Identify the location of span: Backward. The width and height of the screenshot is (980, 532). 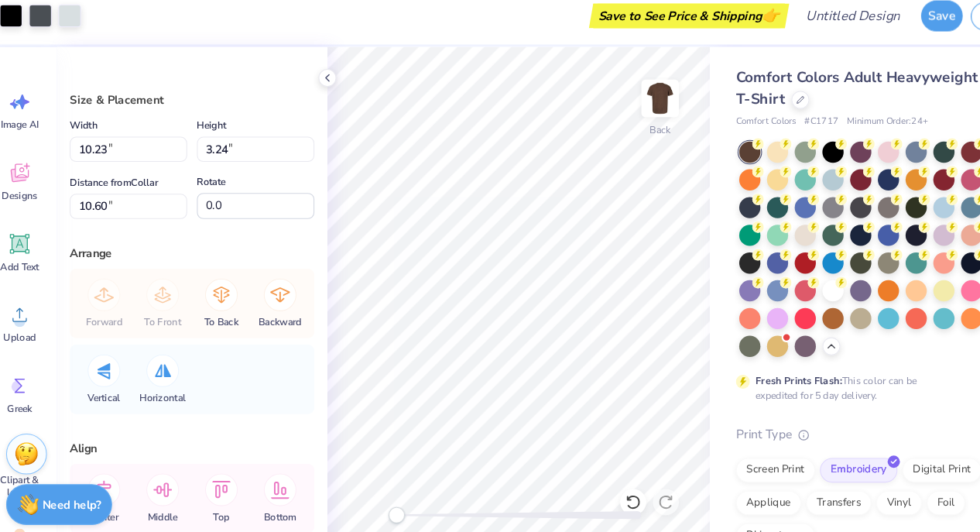
(282, 317).